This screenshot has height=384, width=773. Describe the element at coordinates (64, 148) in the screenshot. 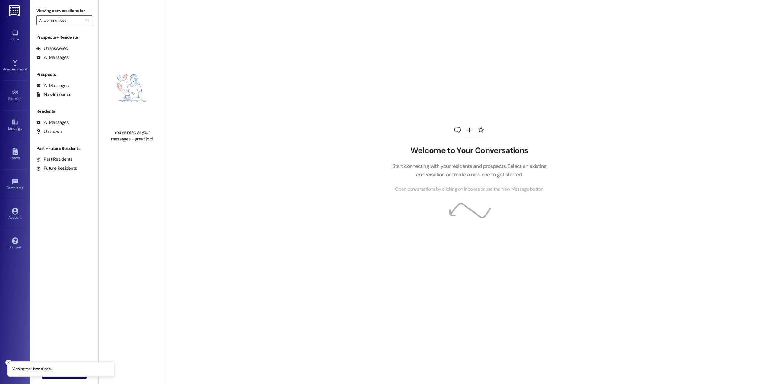

I see `div: Past + Future Residents` at that location.